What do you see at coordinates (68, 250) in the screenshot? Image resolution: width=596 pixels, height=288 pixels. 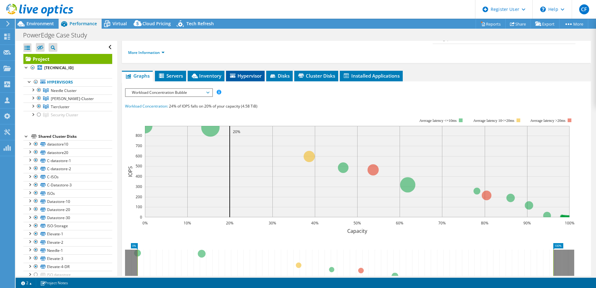 I see `a: Needle-1` at bounding box center [68, 250].